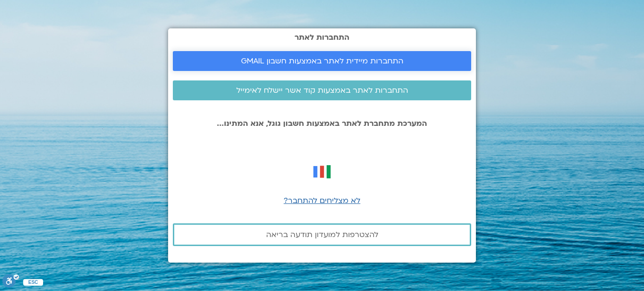 This screenshot has height=291, width=644. Describe the element at coordinates (322, 37) in the screenshot. I see `h2: התחברות לאתר` at that location.